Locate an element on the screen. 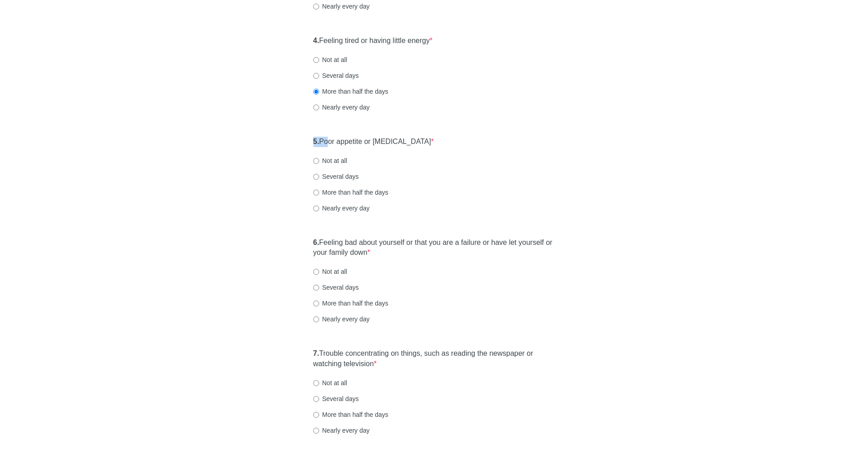  strong: 6. is located at coordinates (316, 242).